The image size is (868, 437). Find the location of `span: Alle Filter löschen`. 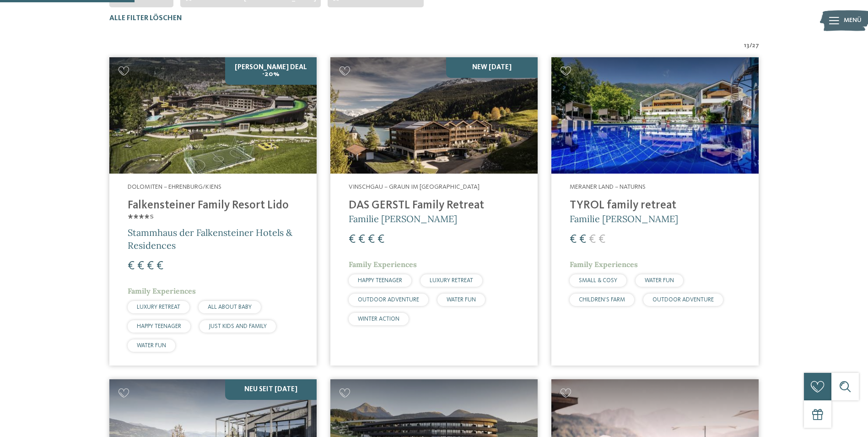

span: Alle Filter löschen is located at coordinates (146, 19).